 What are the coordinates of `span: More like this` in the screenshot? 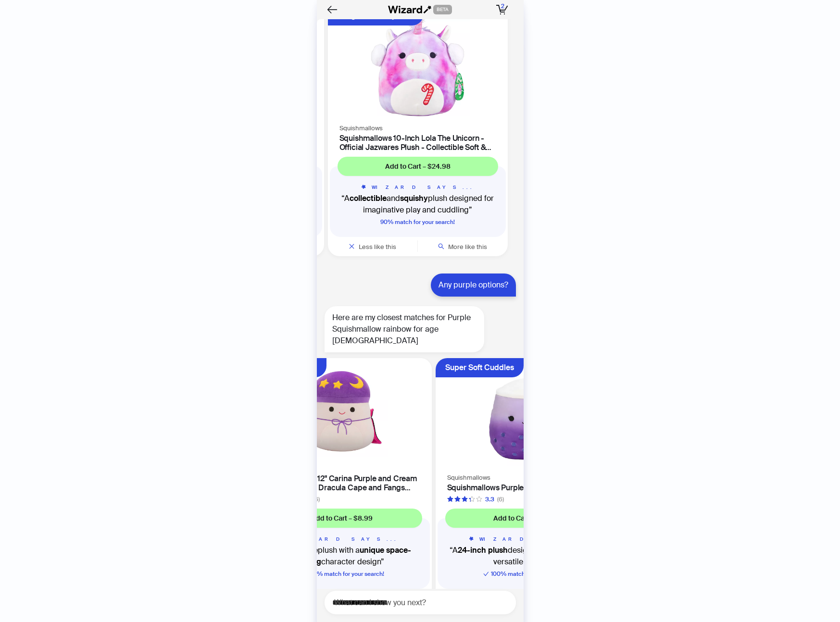 It's located at (467, 246).